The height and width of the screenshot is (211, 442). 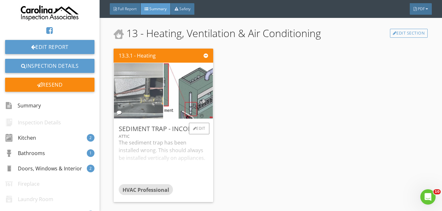 I want to click on div: Fireplace, so click(x=22, y=184).